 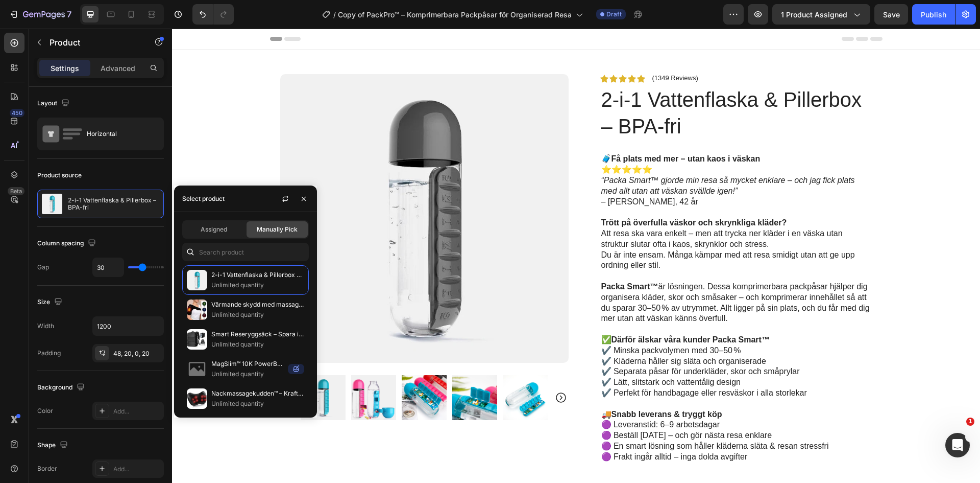 What do you see at coordinates (47, 468) in the screenshot?
I see `div: Border` at bounding box center [47, 468].